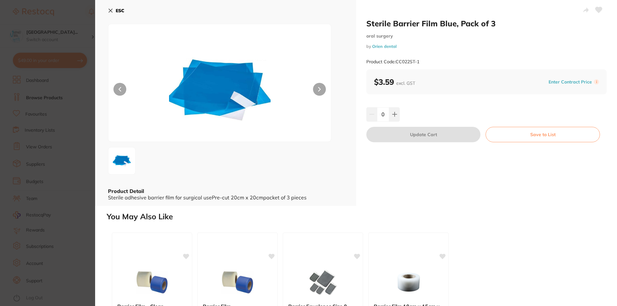 The height and width of the screenshot is (306, 617). I want to click on img: Barrier Envelopes Size 0, Pack of 100, so click(323, 283).